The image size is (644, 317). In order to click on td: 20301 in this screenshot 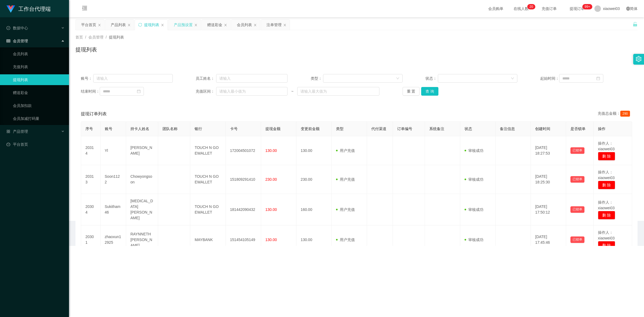, I will do `click(91, 240)`.